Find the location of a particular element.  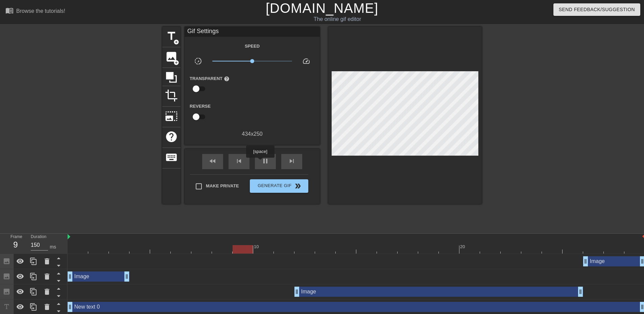

span: double_arrow is located at coordinates (298, 186).